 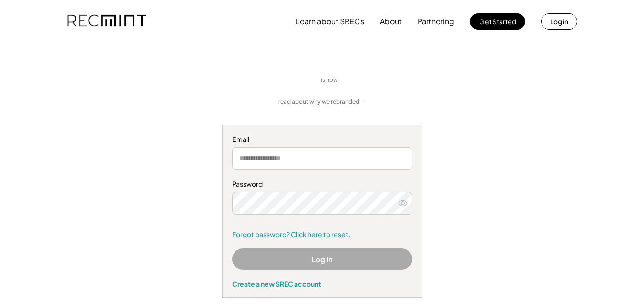 I want to click on a: Forgot password? Click here to reset., so click(x=323, y=235).